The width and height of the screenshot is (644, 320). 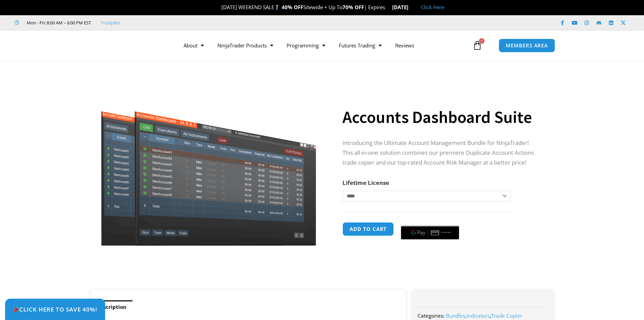 What do you see at coordinates (405, 45) in the screenshot?
I see `a: Reviews` at bounding box center [405, 45].